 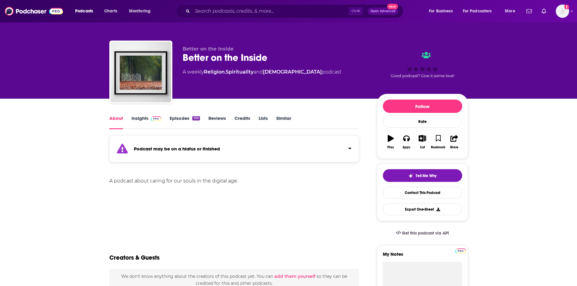 What do you see at coordinates (177, 149) in the screenshot?
I see `strong: Podcast may be on a hiatus or finished` at bounding box center [177, 149].